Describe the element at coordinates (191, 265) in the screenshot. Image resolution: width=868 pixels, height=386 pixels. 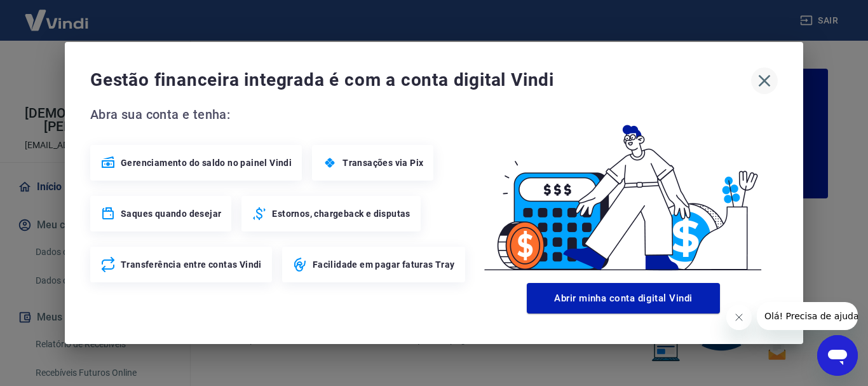
I see `span: Transferência entre contas Vindi` at that location.